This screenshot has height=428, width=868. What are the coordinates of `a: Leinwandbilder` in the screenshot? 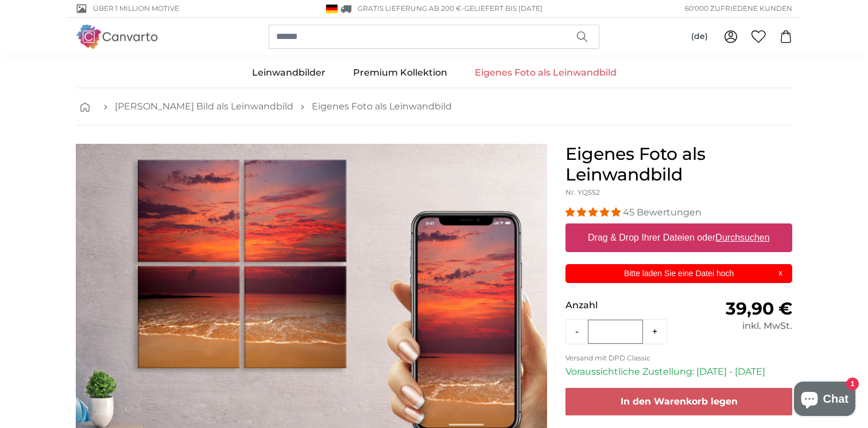 It's located at (289, 73).